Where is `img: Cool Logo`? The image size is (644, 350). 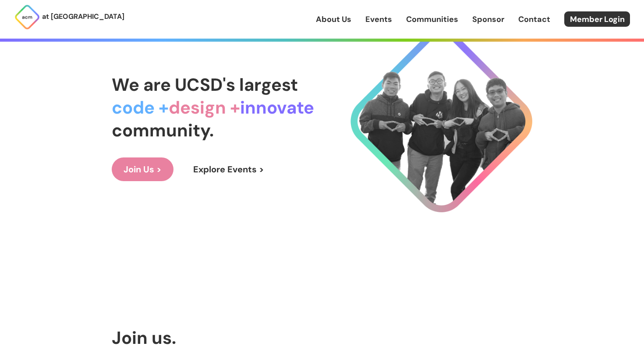 img: Cool Logo is located at coordinates (441, 121).